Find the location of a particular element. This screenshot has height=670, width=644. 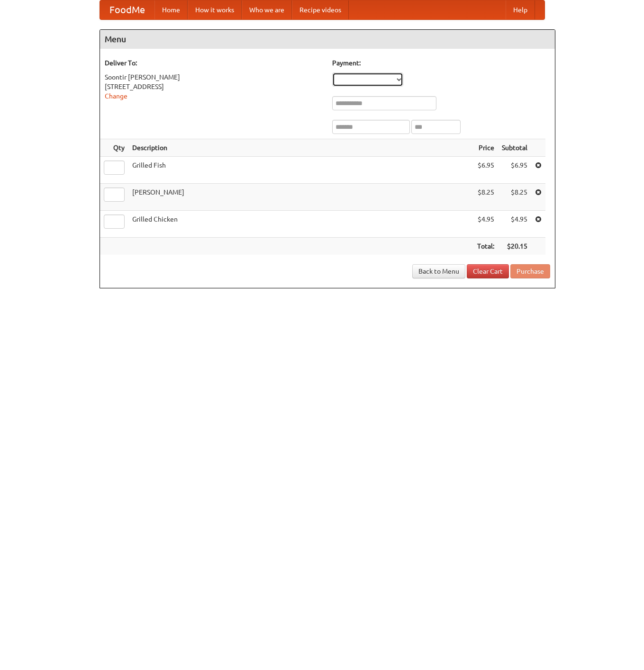

th: Total: is located at coordinates (486, 246).